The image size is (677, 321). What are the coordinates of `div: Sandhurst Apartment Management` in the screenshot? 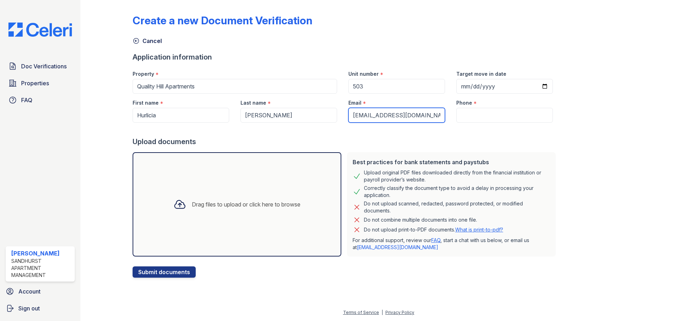 It's located at (42, 268).